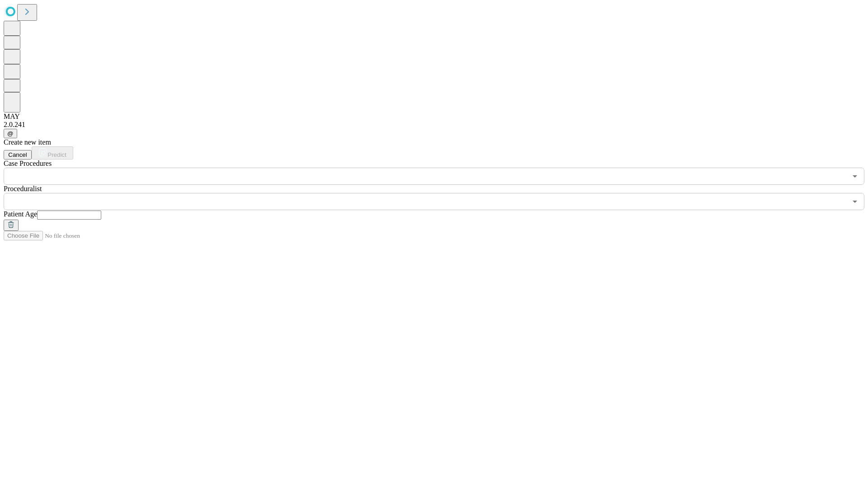 This screenshot has width=868, height=488. I want to click on span: Create new item, so click(27, 142).